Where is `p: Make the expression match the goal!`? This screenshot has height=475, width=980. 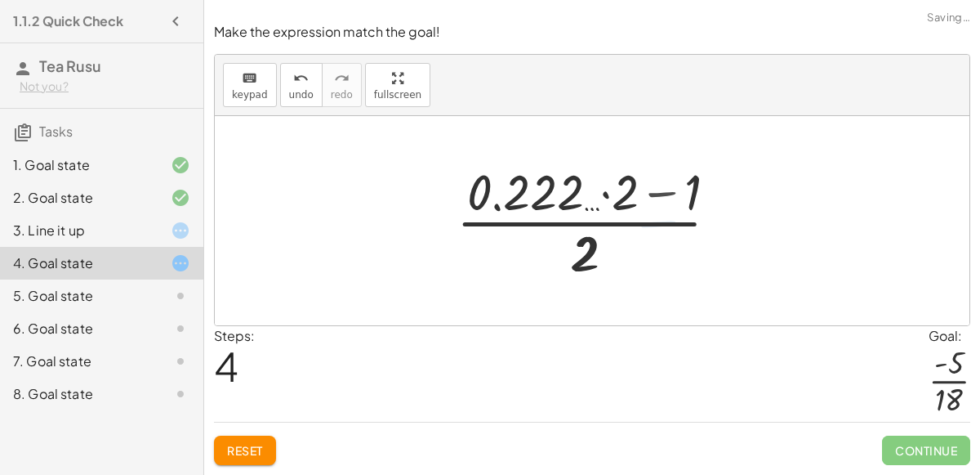
p: Make the expression match the goal! is located at coordinates (593, 32).